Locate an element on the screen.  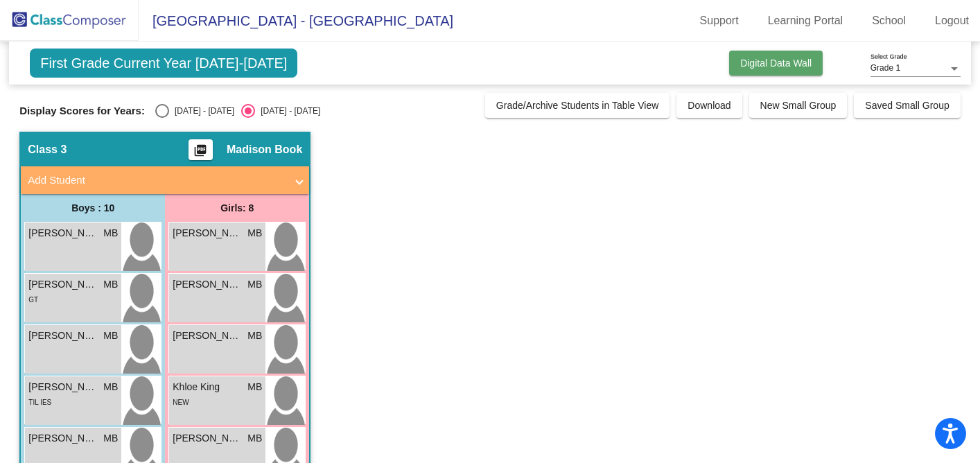
button: New Small Group is located at coordinates (798, 105).